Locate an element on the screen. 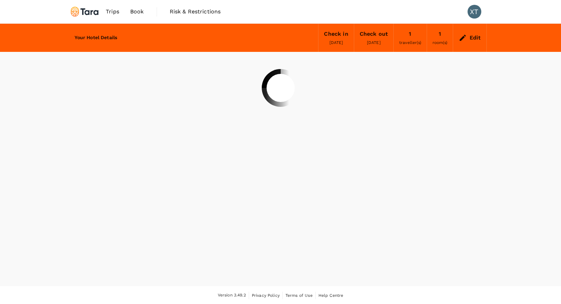 The height and width of the screenshot is (304, 561). span: traveller(s) is located at coordinates (410, 43).